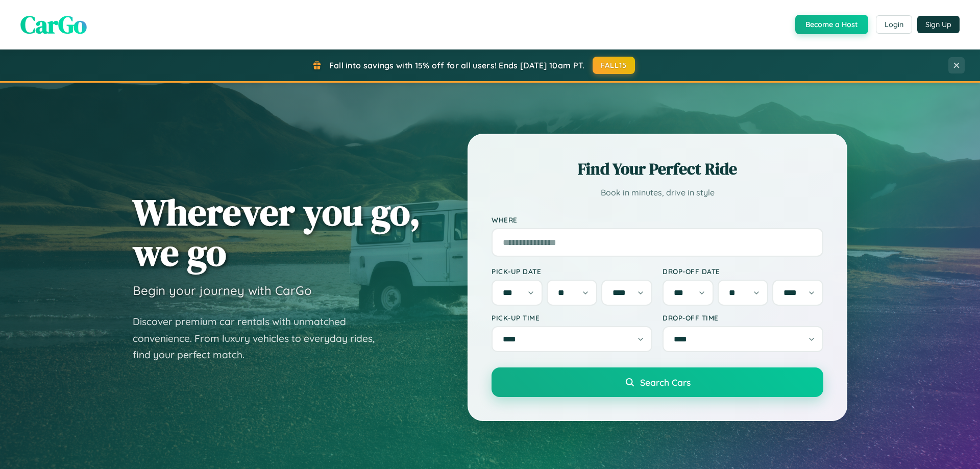 The height and width of the screenshot is (469, 980). Describe the element at coordinates (831, 24) in the screenshot. I see `button: Become a Host` at that location.